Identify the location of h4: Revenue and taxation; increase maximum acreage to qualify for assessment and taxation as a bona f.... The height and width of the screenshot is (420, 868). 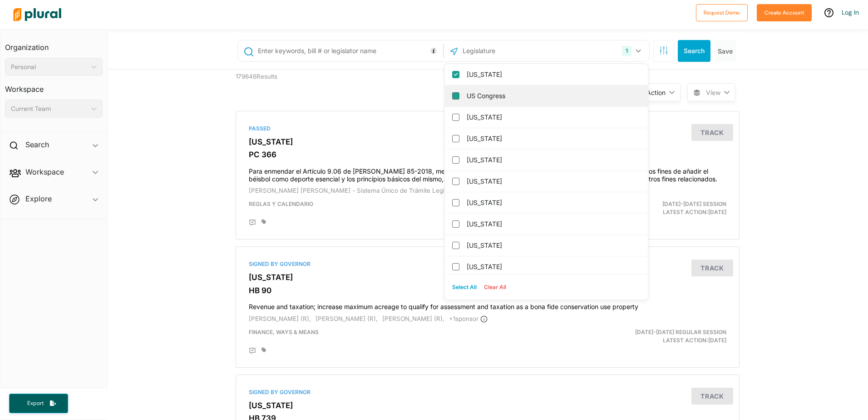
(488, 305).